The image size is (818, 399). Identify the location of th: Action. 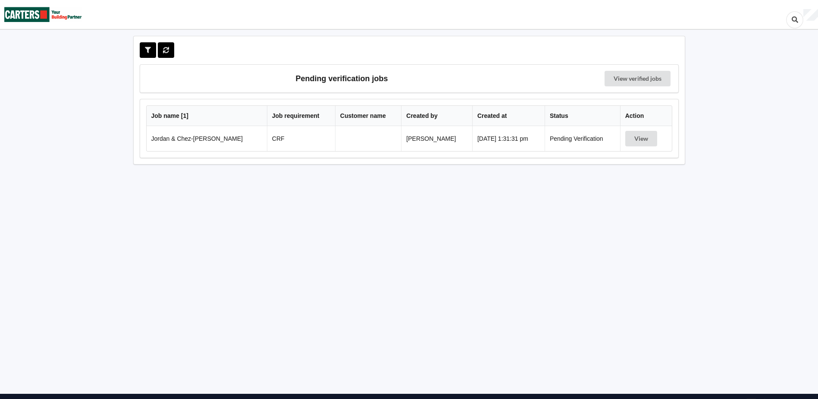
(646, 116).